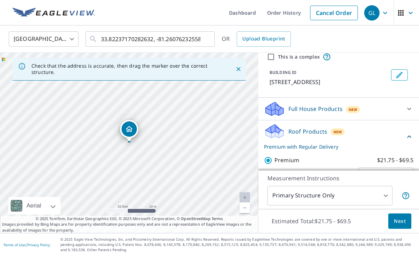 The image size is (419, 256). What do you see at coordinates (245, 198) in the screenshot?
I see `a: Current Level 20, Zoom In Disabled` at bounding box center [245, 198].